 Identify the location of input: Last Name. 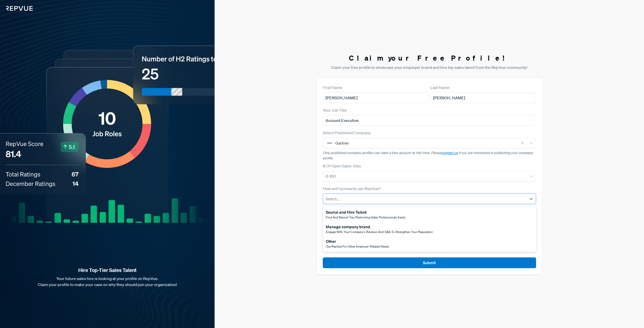
(483, 97).